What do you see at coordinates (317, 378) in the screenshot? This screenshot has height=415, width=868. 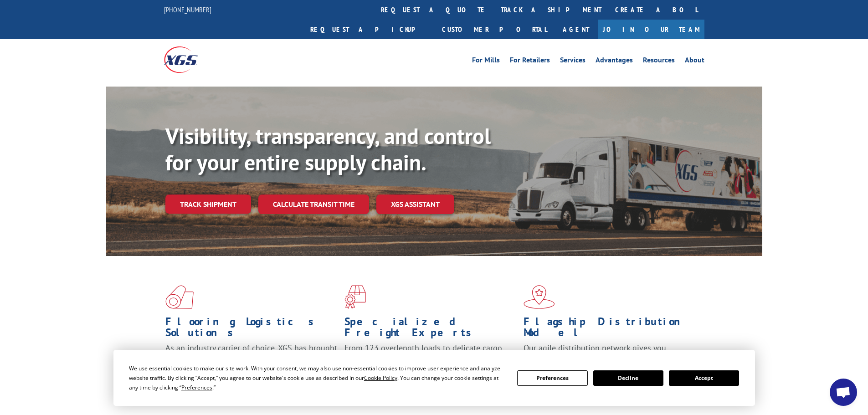 I see `div: We use essential cookies to make our site work. With your consent, we may also use non-essential ...` at bounding box center [317, 378].